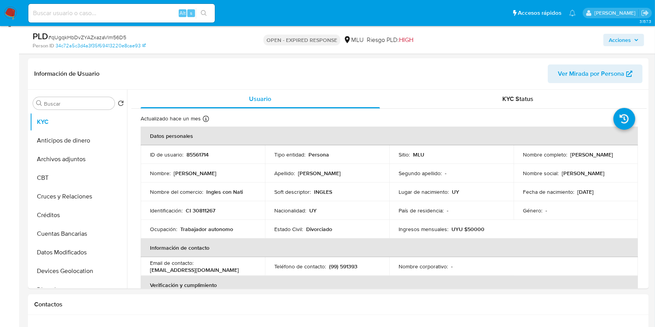 The width and height of the screenshot is (655, 327). Describe the element at coordinates (539, 13) in the screenshot. I see `span: Accesos rápidos` at that location.